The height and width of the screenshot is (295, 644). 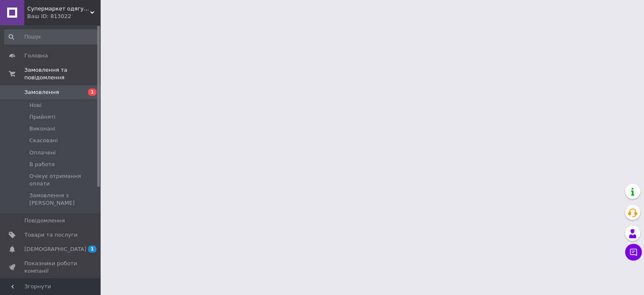 I want to click on span: Повідомлення, so click(x=44, y=221).